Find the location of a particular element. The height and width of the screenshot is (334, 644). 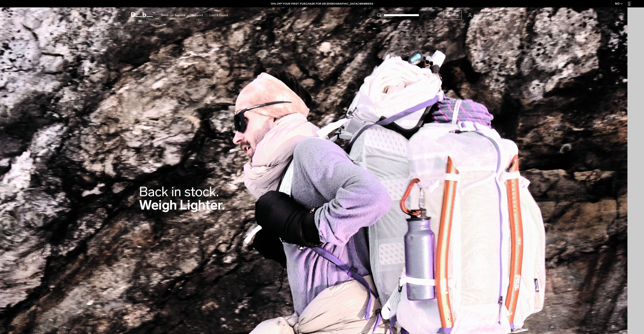

a: Lost & Found is located at coordinates (219, 15).